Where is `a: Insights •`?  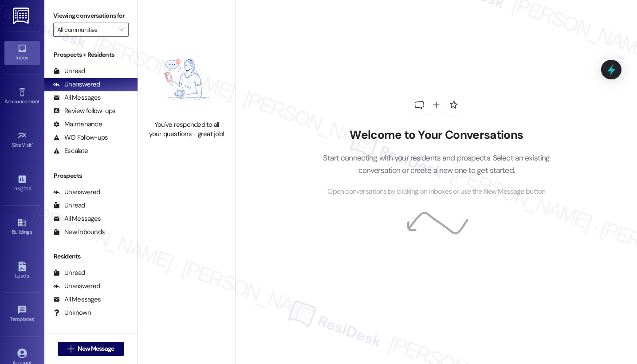
a: Insights • is located at coordinates (22, 183).